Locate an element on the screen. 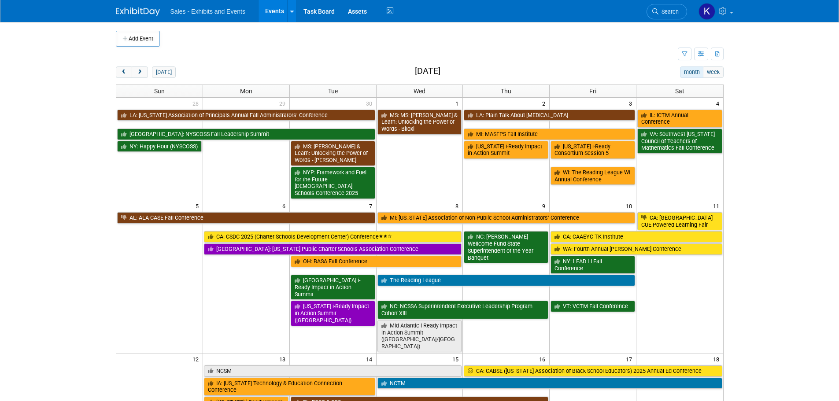 This screenshot has height=401, width=839. span: Sales - Exhibits and Events is located at coordinates (208, 11).